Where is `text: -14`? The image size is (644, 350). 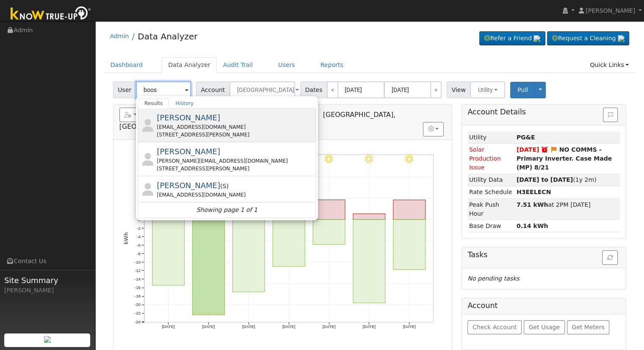 text: -14 is located at coordinates (138, 279).